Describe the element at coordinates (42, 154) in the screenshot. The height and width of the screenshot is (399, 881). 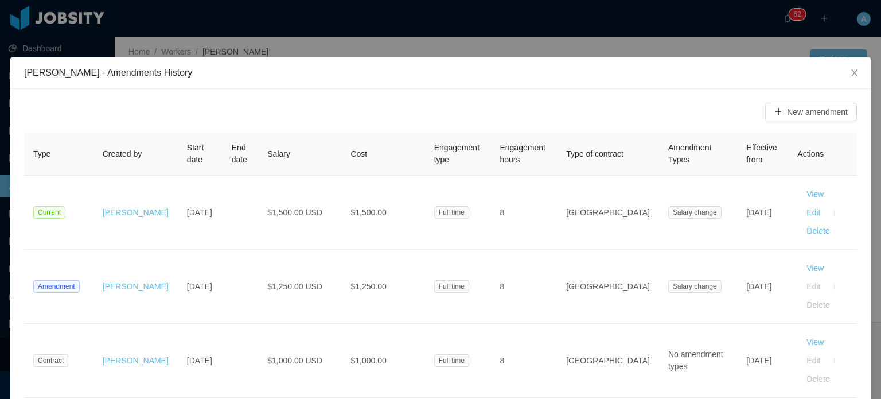
I see `span: Type` at that location.